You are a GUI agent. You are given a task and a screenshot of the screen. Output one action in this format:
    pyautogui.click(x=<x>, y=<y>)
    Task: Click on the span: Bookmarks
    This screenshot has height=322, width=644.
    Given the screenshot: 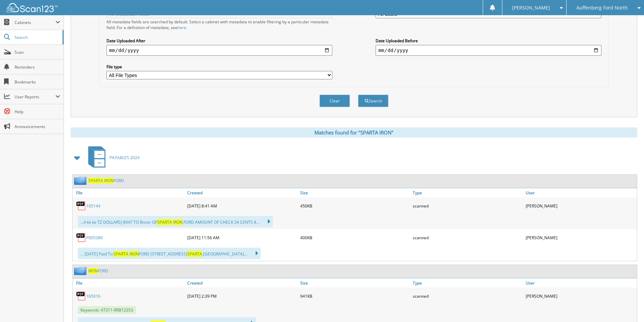 What is the action you would take?
    pyautogui.click(x=37, y=82)
    